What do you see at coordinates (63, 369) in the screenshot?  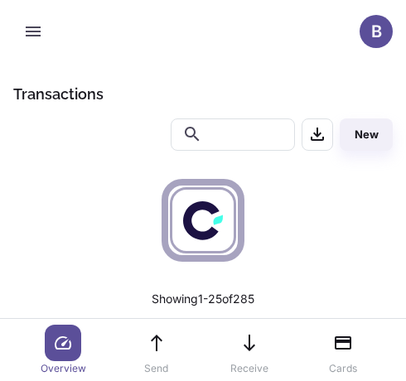 I see `p: Overview` at bounding box center [63, 369].